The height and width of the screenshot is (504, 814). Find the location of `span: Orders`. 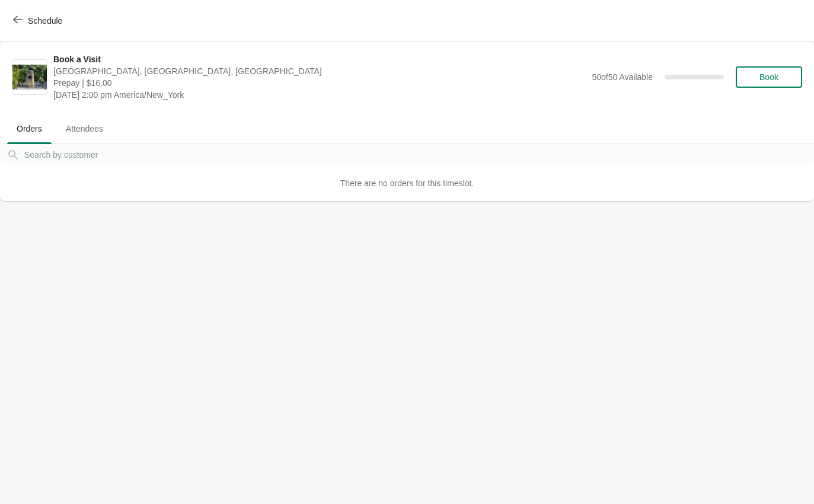

span: Orders is located at coordinates (29, 129).